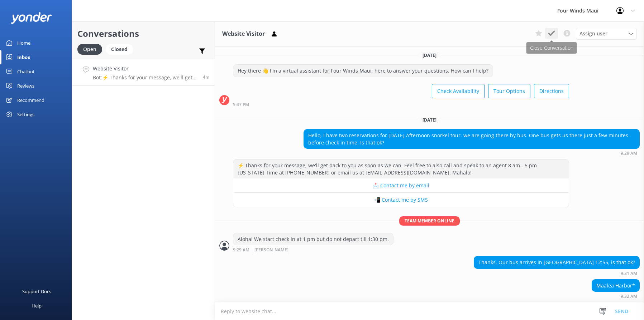 Image resolution: width=644 pixels, height=320 pixels. I want to click on span: Assign user, so click(593, 34).